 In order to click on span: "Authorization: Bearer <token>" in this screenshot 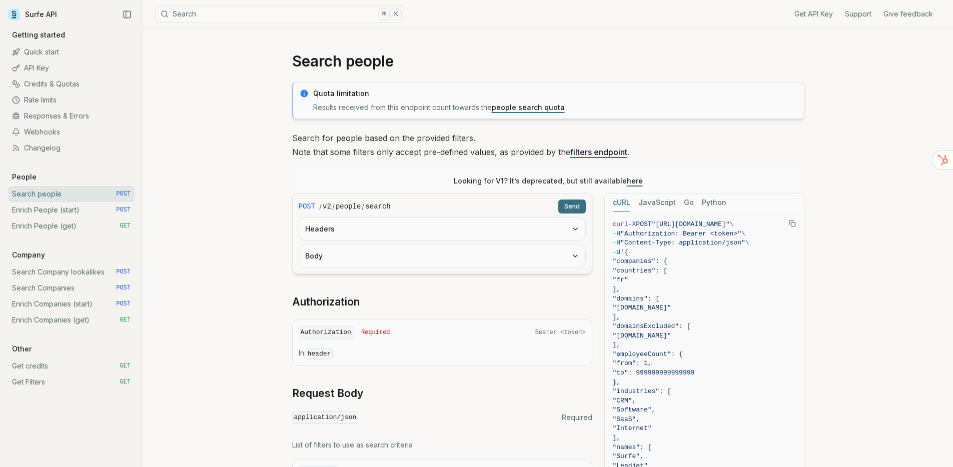, I will do `click(681, 234)`.